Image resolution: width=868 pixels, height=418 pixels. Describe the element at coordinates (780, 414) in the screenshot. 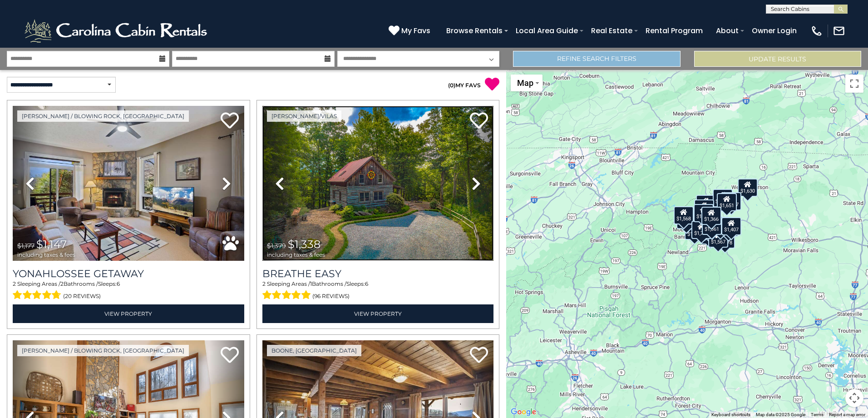

I see `span: Map data ©2025 Google` at that location.